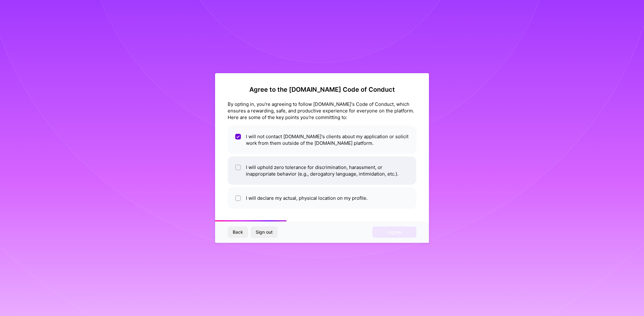 The height and width of the screenshot is (316, 644). I want to click on button: Back, so click(238, 232).